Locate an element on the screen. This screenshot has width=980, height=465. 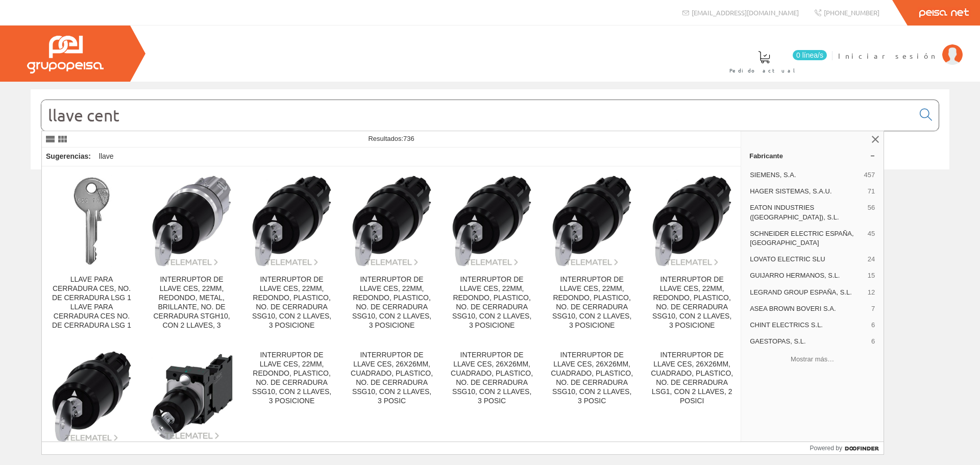
span: HAGER SISTEMAS, S.A.U. is located at coordinates (807, 191).